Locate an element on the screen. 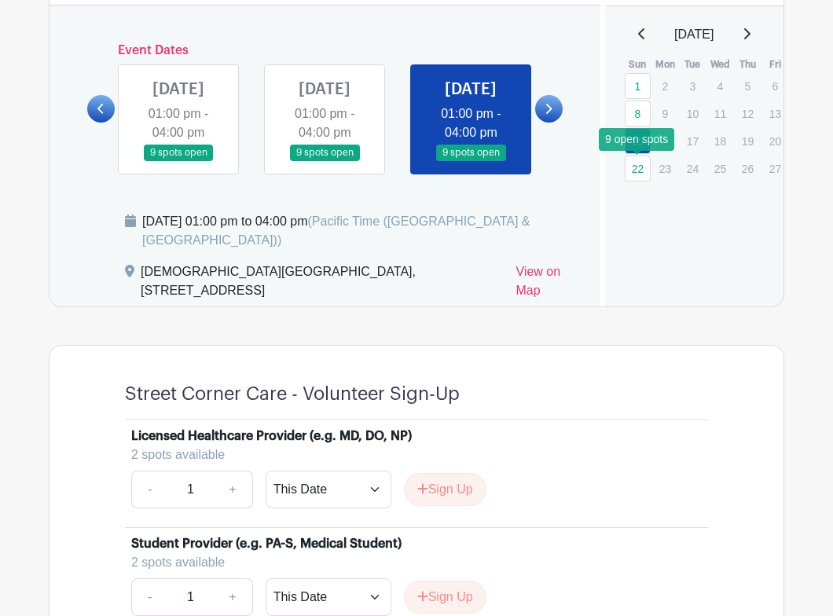 The height and width of the screenshot is (616, 833). p: 19 is located at coordinates (747, 141).